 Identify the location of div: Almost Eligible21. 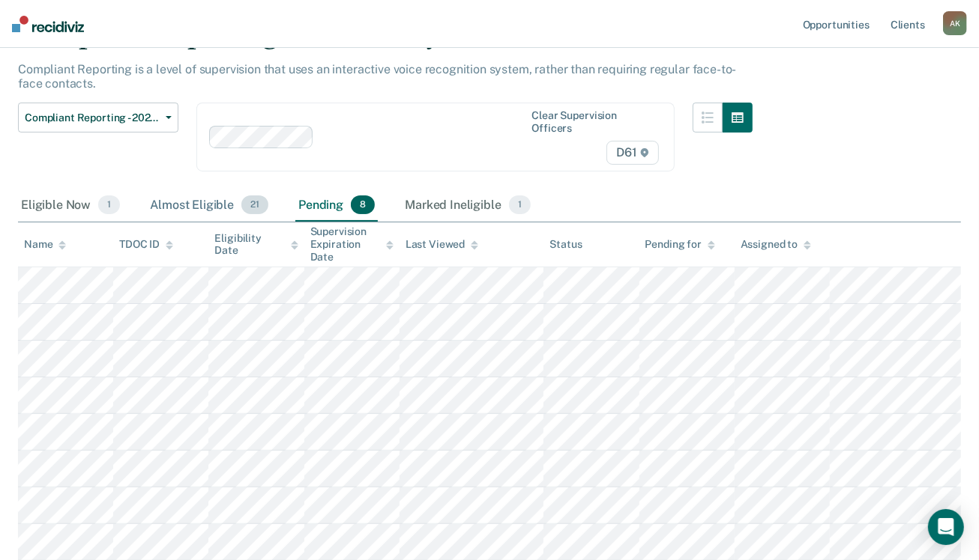
(209, 206).